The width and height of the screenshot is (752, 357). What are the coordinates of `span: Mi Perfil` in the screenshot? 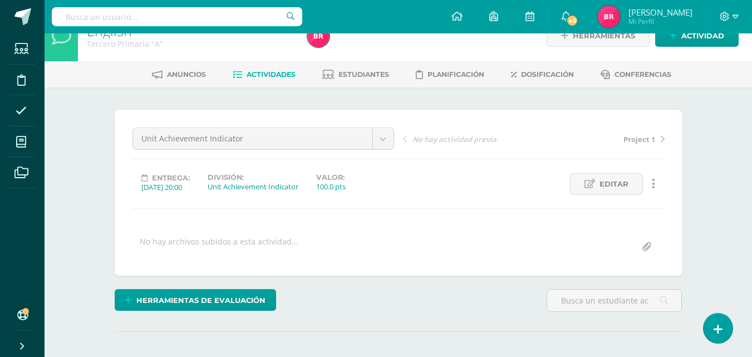 It's located at (661, 21).